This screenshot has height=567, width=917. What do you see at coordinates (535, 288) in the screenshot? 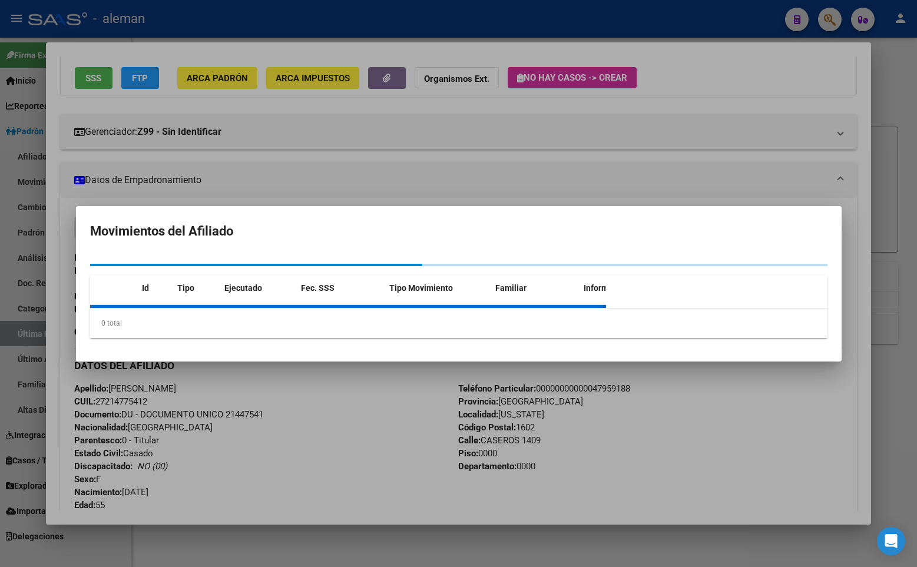
I see `datatable-header-cell: Familiar` at bounding box center [535, 288].